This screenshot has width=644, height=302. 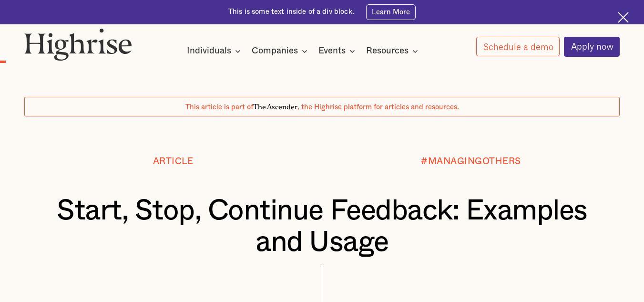 What do you see at coordinates (275, 106) in the screenshot?
I see `span: The Ascender` at bounding box center [275, 106].